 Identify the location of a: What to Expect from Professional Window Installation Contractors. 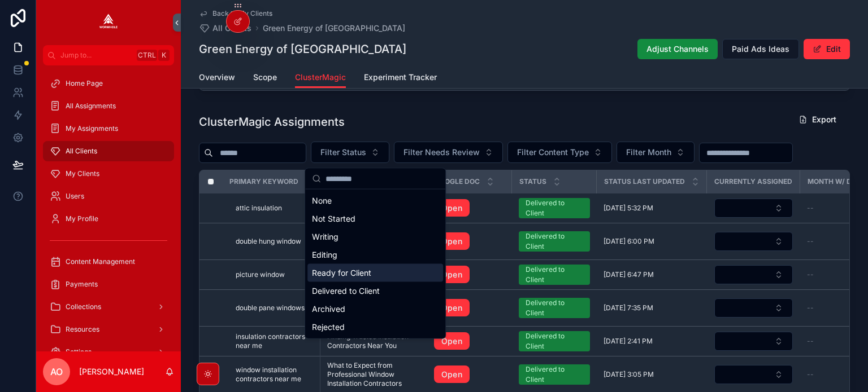
(374, 375).